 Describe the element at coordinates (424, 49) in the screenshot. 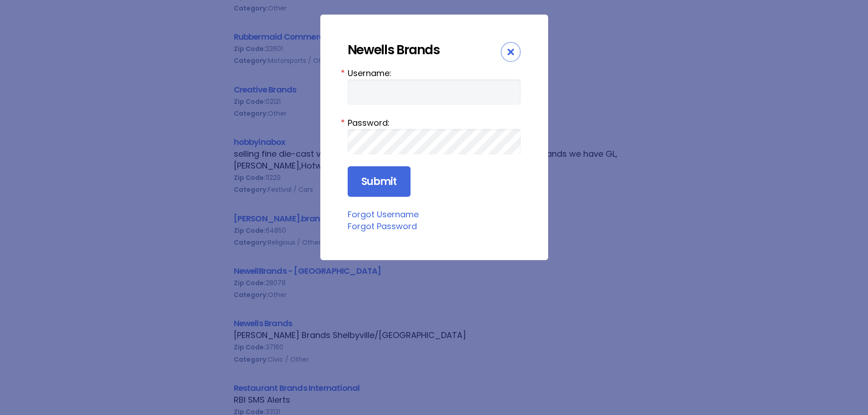

I see `div: Newells Brands` at that location.